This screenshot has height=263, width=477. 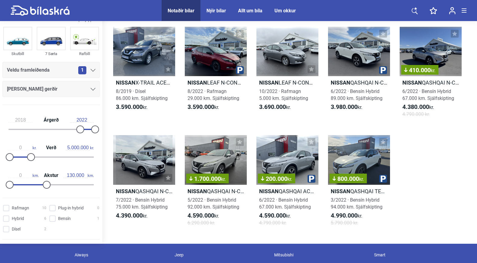 What do you see at coordinates (121, 255) in the screenshot?
I see `div: Aiways` at bounding box center [121, 255].